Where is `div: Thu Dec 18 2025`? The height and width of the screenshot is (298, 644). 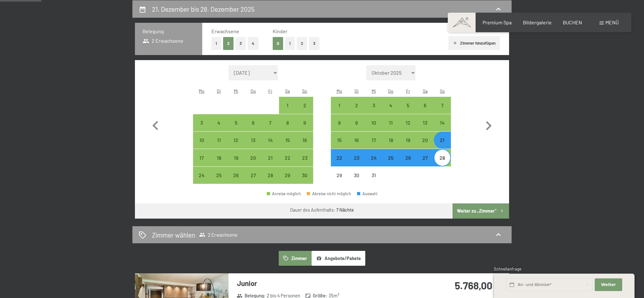
div: Thu Dec 18 2025 is located at coordinates (391, 140).